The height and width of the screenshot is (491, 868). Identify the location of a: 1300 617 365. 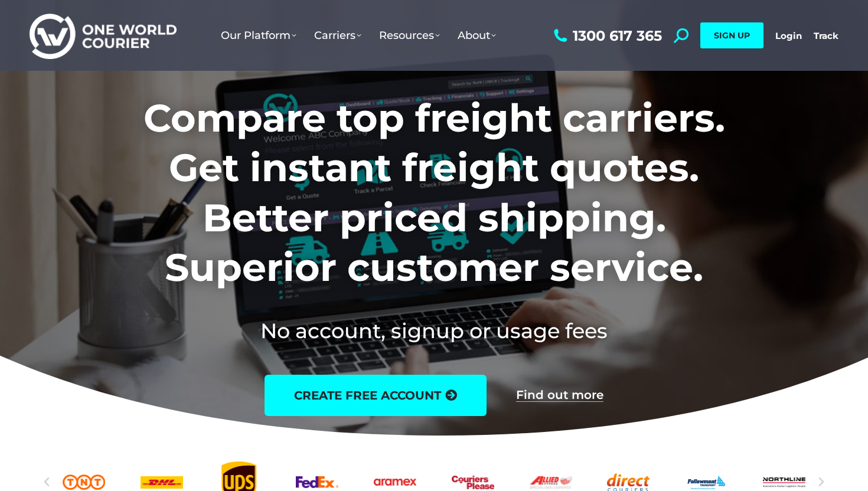
(607, 35).